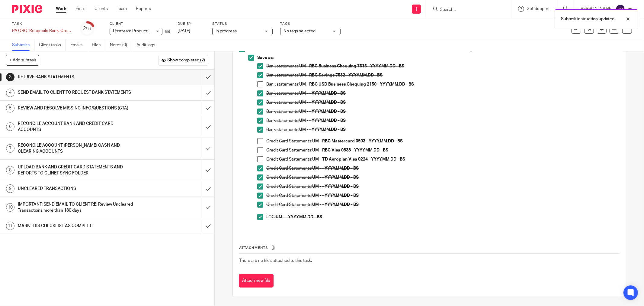  Describe the element at coordinates (10, 77) in the screenshot. I see `div: 3` at that location.